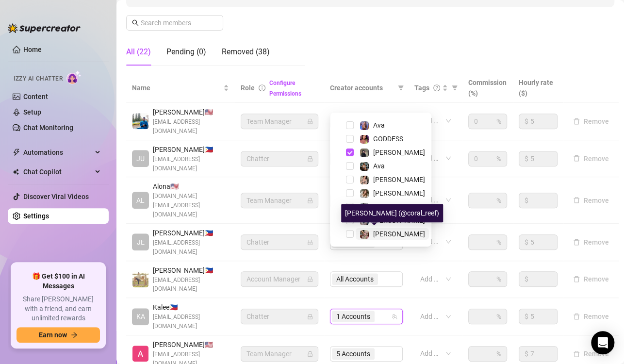 Image resolution: width=624 pixels, height=364 pixels. What do you see at coordinates (38, 78) in the screenshot?
I see `span: Izzy AI Chatter` at bounding box center [38, 78].